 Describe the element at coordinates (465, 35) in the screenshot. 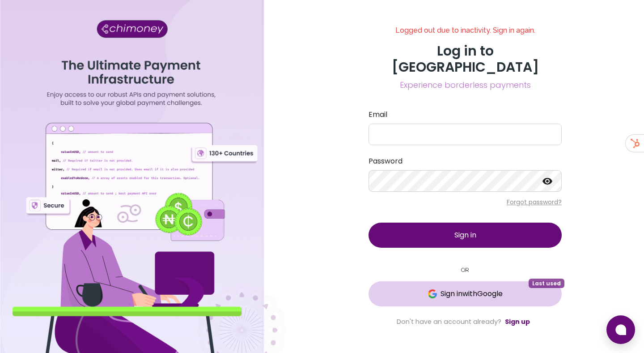

I see `h6: Logged out due to inactivity. Sign in again.` at that location.